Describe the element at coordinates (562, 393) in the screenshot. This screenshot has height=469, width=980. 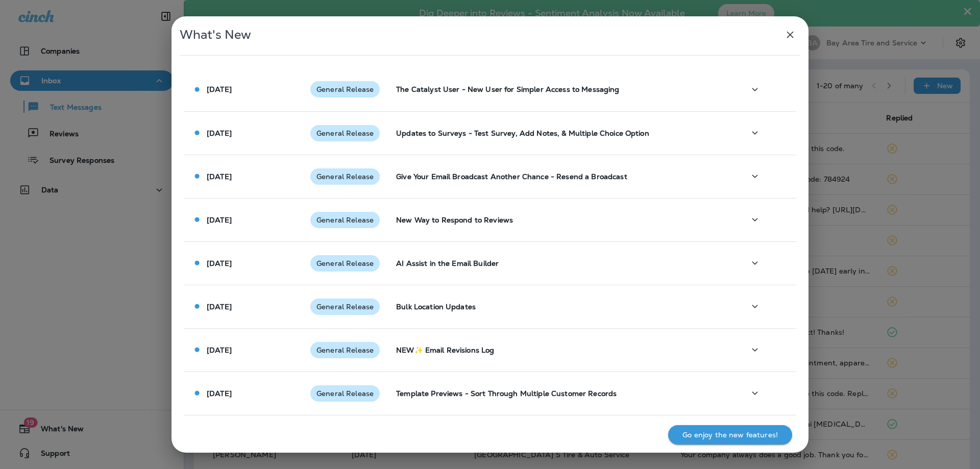
I see `p: Template Previews - Sort Through Multiple Customer Records` at that location.